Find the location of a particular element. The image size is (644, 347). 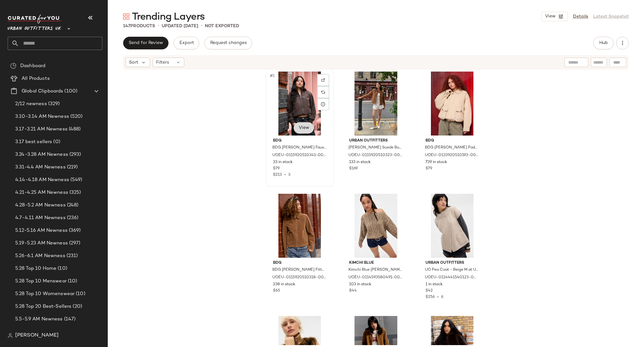

span: (100) is located at coordinates (70, 91).